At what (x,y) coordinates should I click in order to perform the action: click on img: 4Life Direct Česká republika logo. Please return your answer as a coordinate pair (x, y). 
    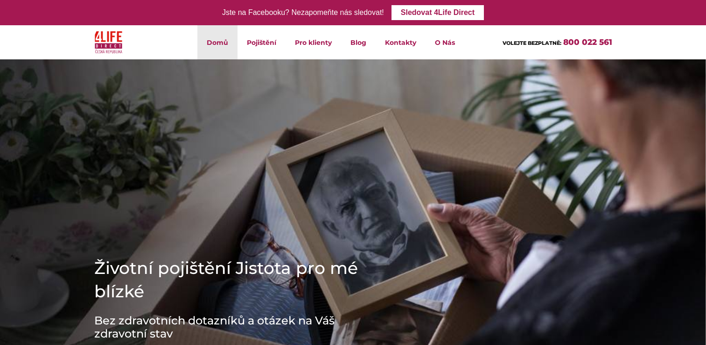
    Looking at the image, I should click on (109, 42).